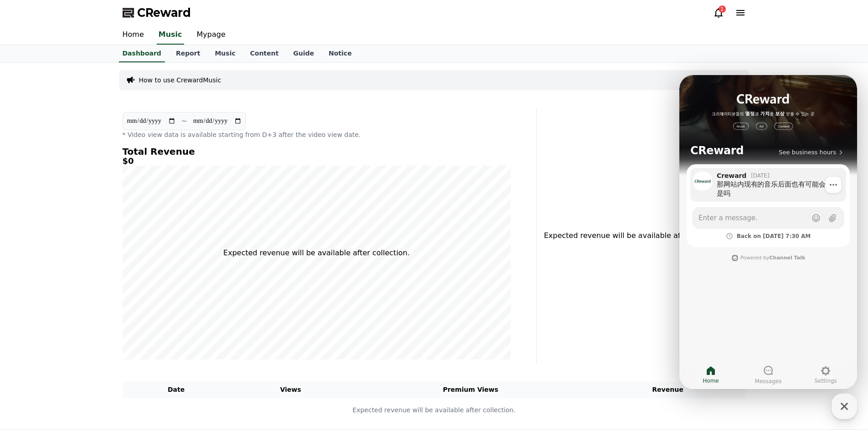 The width and height of the screenshot is (868, 430). I want to click on th: Date, so click(176, 390).